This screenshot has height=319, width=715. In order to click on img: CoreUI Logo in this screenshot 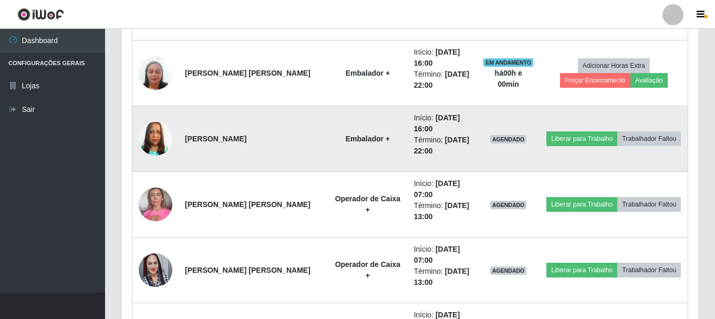, I will do `click(40, 14)`.